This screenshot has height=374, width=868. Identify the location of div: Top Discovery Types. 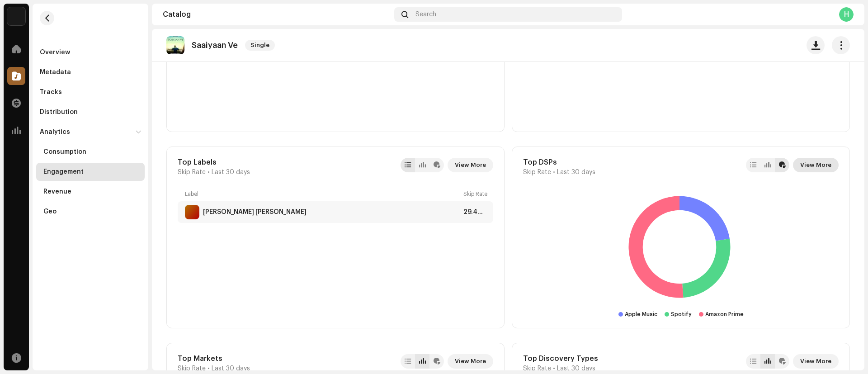
(561, 358).